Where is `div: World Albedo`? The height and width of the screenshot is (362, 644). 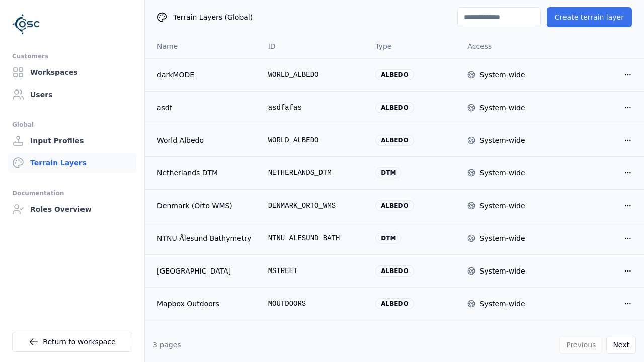 div: World Albedo is located at coordinates (204, 140).